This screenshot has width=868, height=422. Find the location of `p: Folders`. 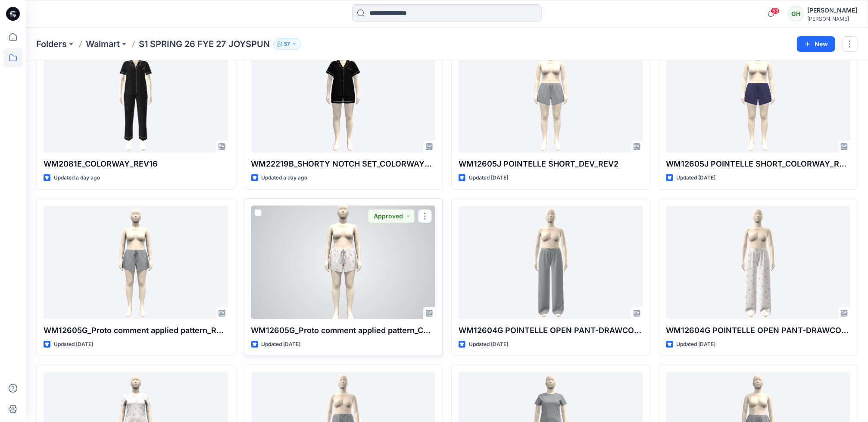

p: Folders is located at coordinates (52, 44).